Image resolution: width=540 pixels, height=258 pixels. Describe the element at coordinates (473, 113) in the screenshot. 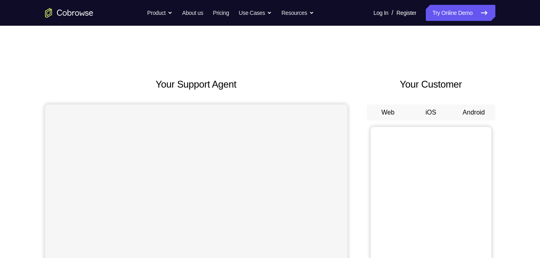

I see `button: Android` at that location.